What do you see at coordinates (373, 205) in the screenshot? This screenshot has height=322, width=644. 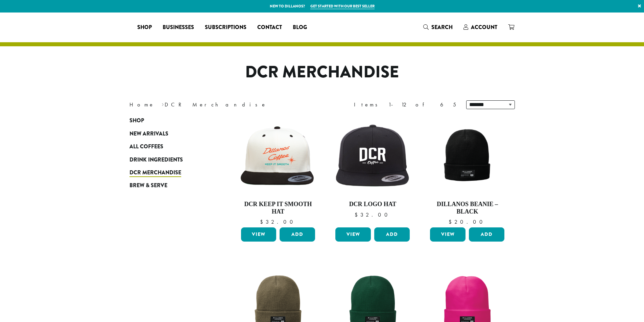 I see `h4: DCR Logo Hat` at bounding box center [373, 205].